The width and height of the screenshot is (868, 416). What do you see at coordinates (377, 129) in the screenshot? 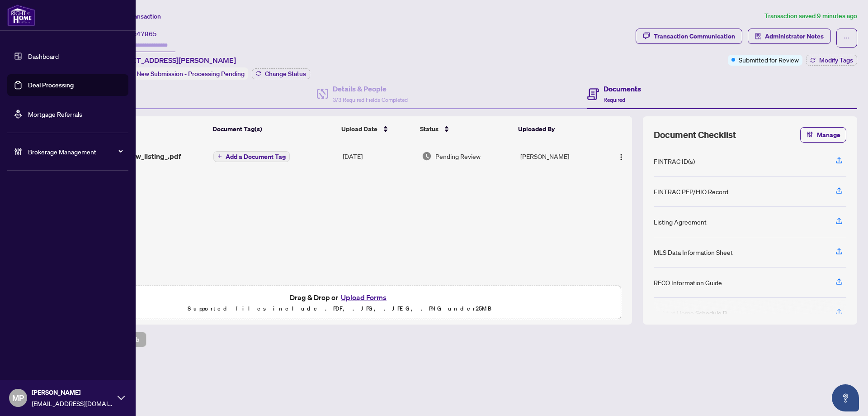
I see `th: Upload Date` at bounding box center [377, 129].